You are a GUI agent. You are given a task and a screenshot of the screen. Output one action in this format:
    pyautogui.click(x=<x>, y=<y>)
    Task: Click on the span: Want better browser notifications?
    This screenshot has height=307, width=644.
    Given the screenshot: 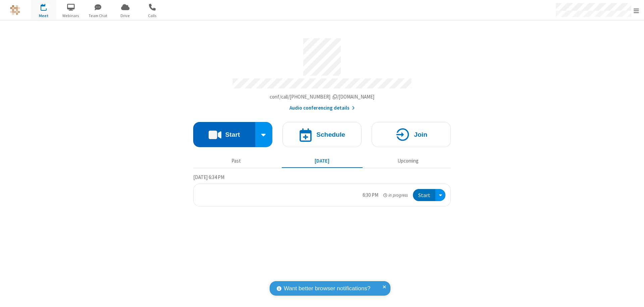 What is the action you would take?
    pyautogui.click(x=327, y=289)
    